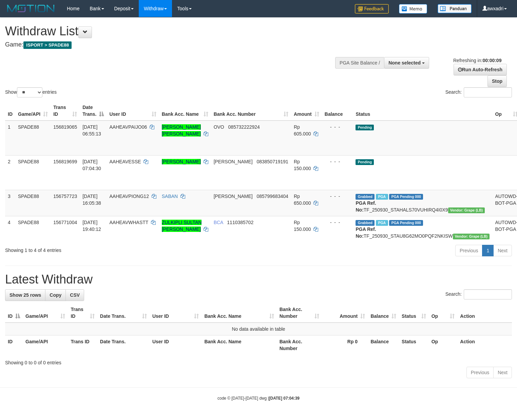  I want to click on td: TF_250930_STAU8G62MO0PQF2NKISW, so click(423, 229).